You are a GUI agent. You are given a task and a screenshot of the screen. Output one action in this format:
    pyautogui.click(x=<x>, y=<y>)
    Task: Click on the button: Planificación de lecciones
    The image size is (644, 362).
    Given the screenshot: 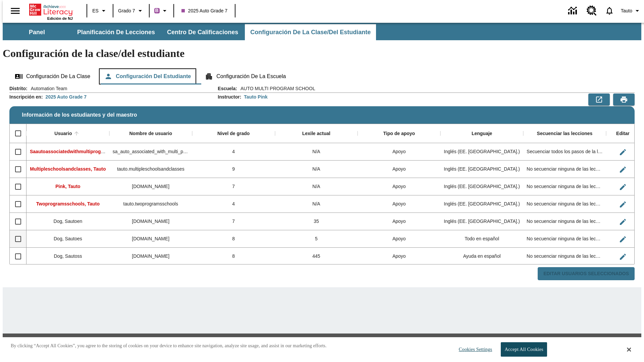 What is the action you would take?
    pyautogui.click(x=116, y=32)
    